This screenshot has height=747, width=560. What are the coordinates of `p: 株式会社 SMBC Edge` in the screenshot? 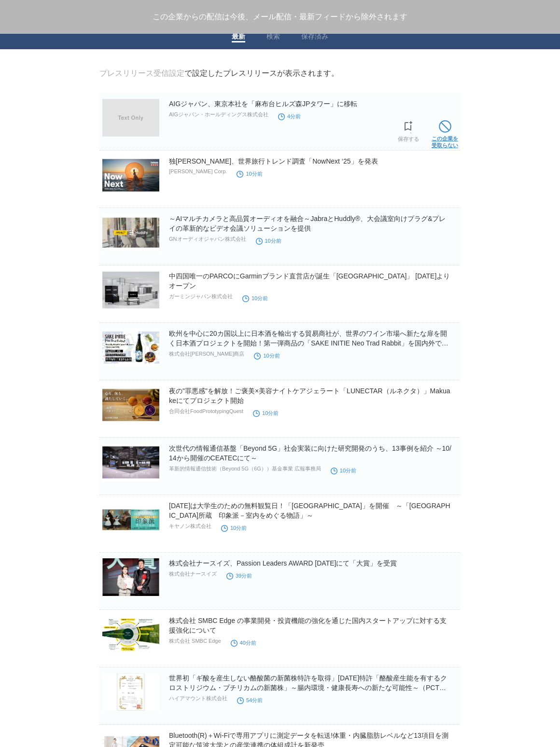 It's located at (195, 641).